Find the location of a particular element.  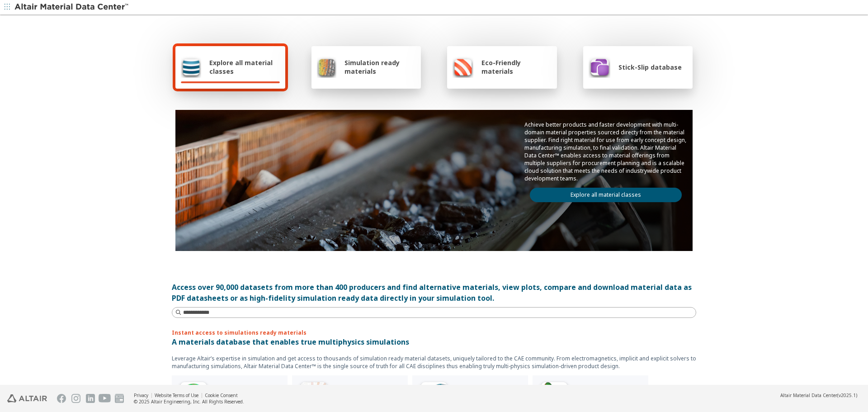

p: Instant access to simulations ready materials is located at coordinates (434, 332).